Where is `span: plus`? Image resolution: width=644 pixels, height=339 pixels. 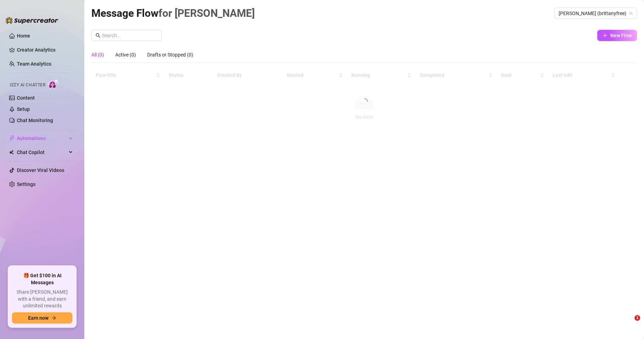
span: plus is located at coordinates (605, 36).